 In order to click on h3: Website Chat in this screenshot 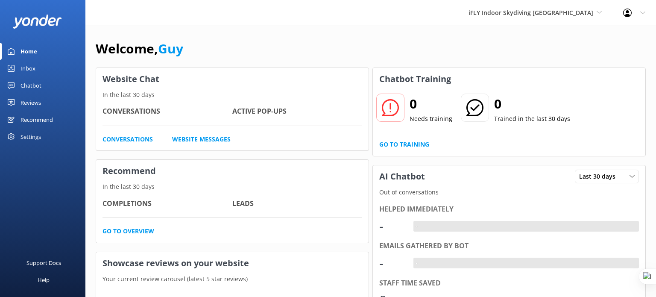, I will do `click(233, 79)`.